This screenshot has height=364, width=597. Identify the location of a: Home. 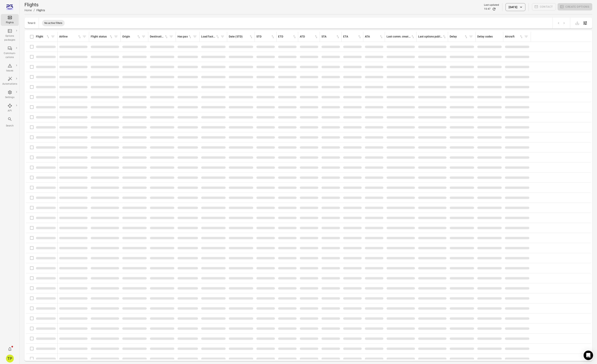
(28, 10).